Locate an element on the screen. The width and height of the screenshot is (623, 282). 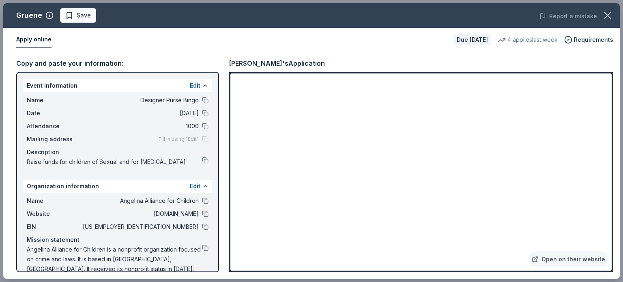
div: Description is located at coordinates (118, 152).